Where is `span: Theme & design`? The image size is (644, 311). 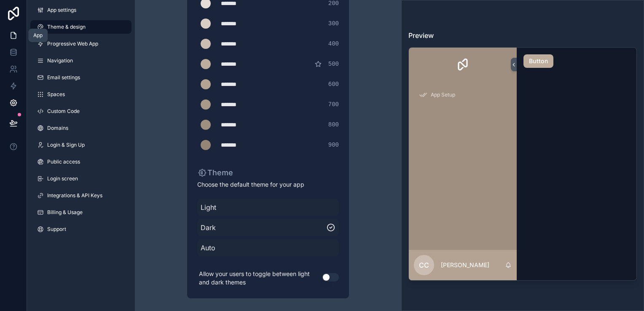
span: Theme & design is located at coordinates (66, 27).